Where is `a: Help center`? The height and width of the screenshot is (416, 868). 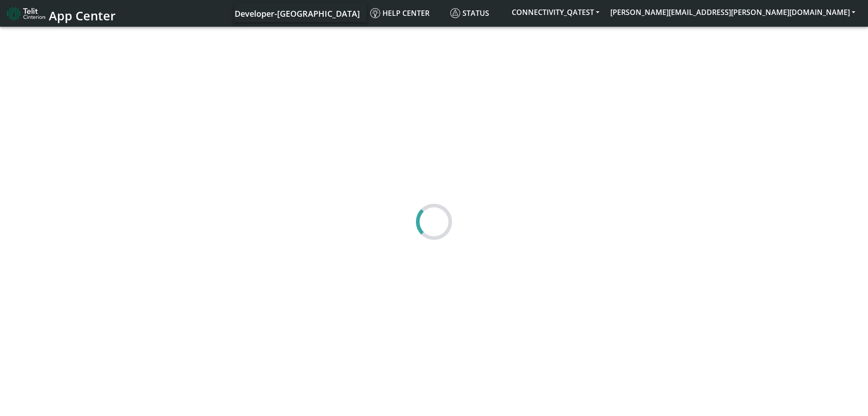
a: Help center is located at coordinates (406, 13).